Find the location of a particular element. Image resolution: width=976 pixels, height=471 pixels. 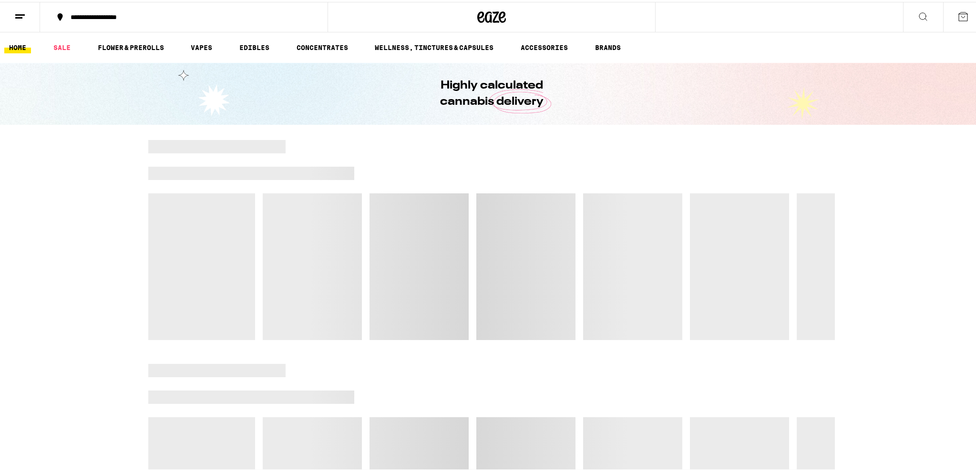

a: HOME is located at coordinates (18, 46).